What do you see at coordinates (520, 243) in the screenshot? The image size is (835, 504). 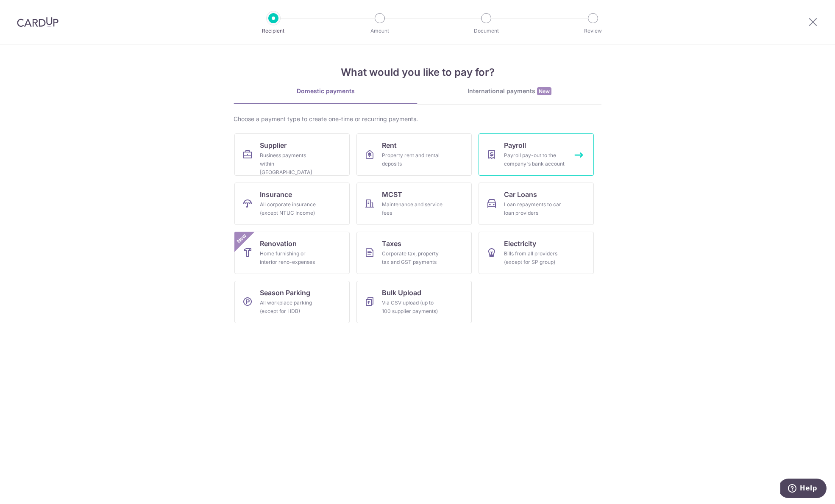 I see `span: Electricity` at bounding box center [520, 243].